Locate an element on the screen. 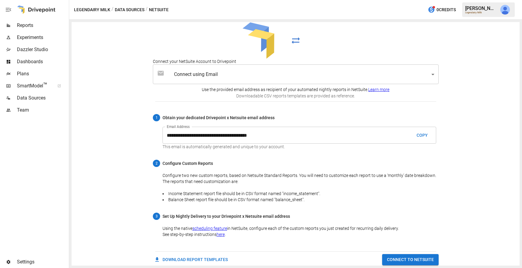 Image resolution: width=522 pixels, height=268 pixels. button: 0Credits is located at coordinates (441, 10).